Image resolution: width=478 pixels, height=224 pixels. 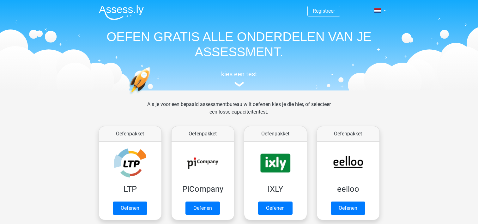 What do you see at coordinates (239, 84) in the screenshot?
I see `img: assessment` at bounding box center [239, 84].